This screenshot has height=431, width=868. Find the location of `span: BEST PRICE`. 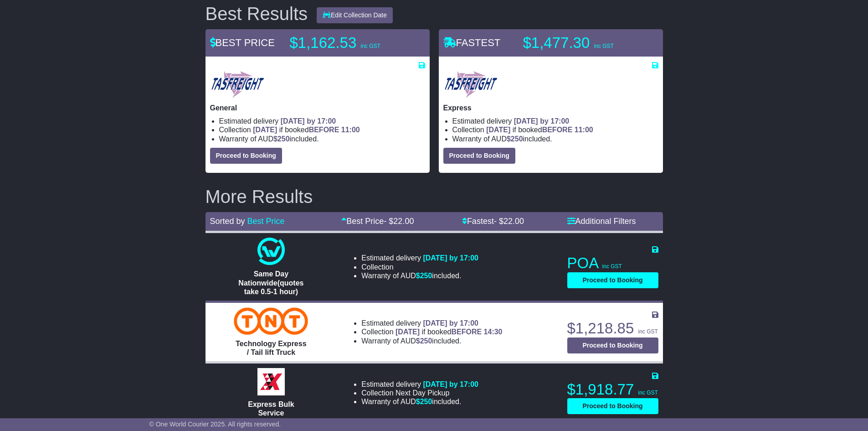

span: BEST PRICE is located at coordinates (243, 43).